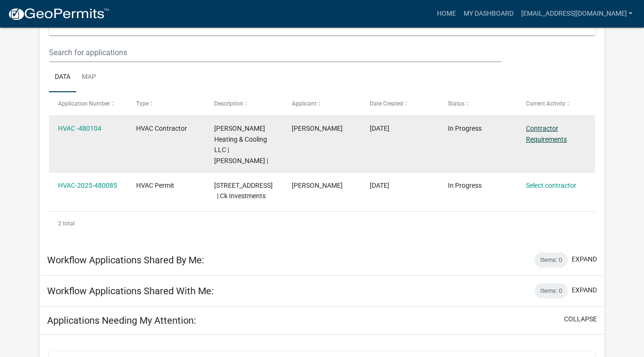  What do you see at coordinates (166, 104) in the screenshot?
I see `datatable-header-cell: Type` at bounding box center [166, 104].